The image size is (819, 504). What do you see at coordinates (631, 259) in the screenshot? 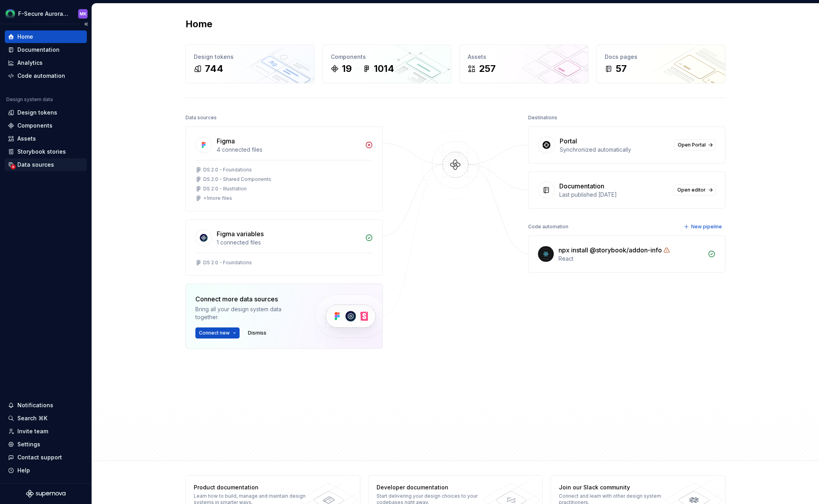
I see `div: React` at bounding box center [631, 259].